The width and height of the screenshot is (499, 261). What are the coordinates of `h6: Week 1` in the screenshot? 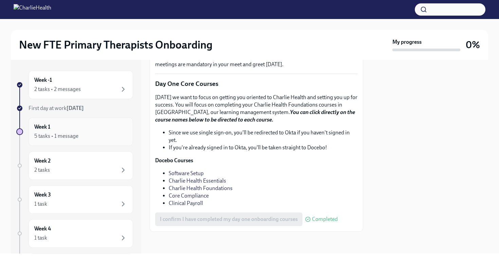 It's located at (42, 127).